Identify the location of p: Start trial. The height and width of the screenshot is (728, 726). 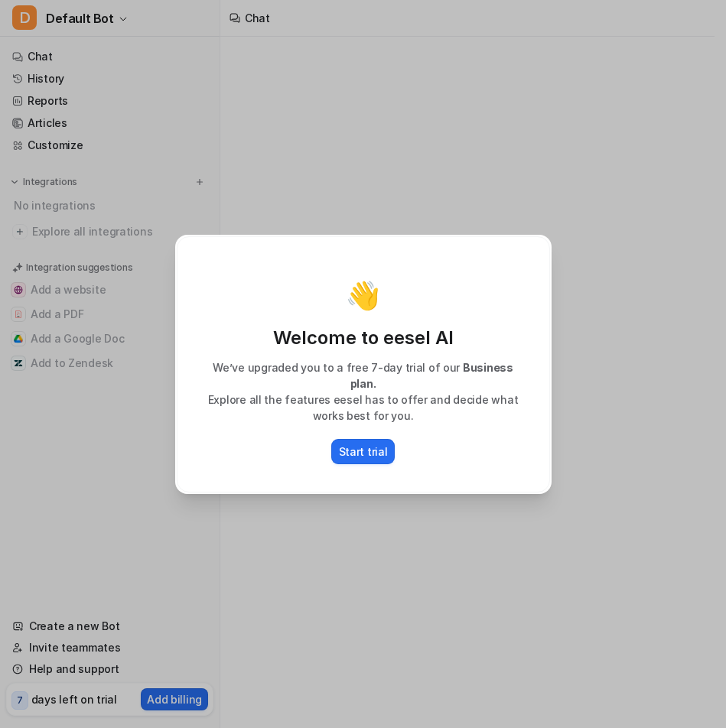
(363, 451).